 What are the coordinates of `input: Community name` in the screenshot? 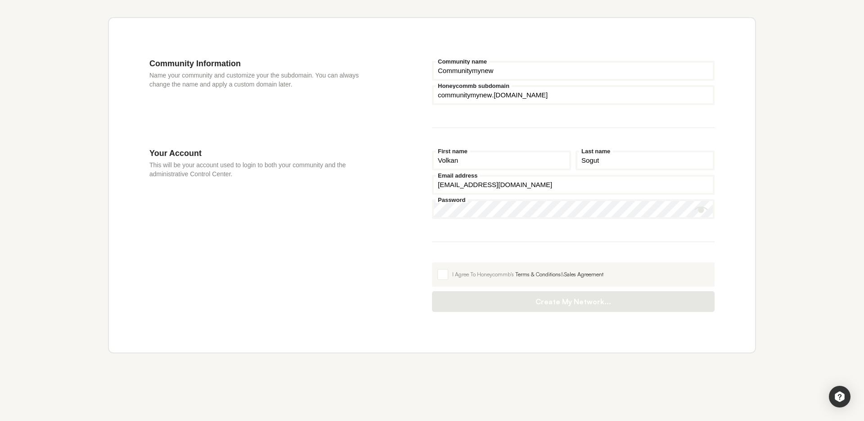 It's located at (574, 71).